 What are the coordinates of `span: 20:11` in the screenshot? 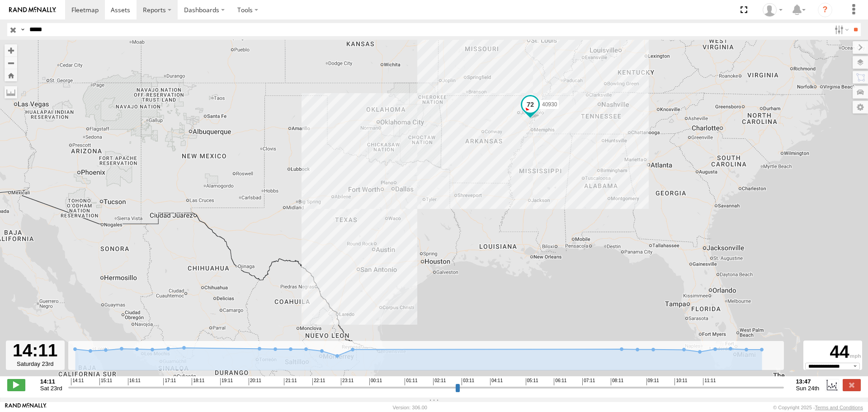 It's located at (255, 382).